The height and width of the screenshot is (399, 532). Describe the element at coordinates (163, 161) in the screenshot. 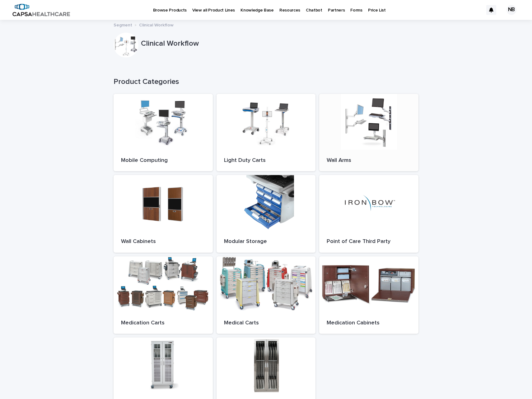

I see `p: Mobile Computing` at that location.